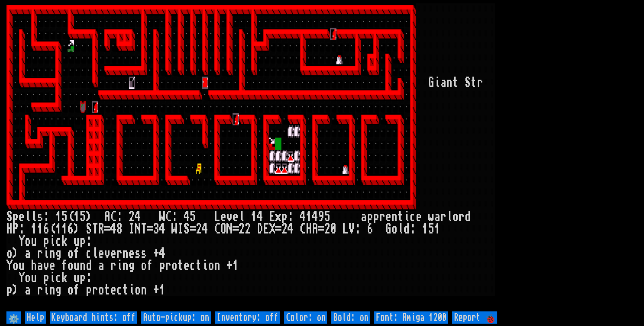 The height and width of the screenshot is (326, 644). What do you see at coordinates (16, 229) in the screenshot?
I see `div: P` at bounding box center [16, 229].